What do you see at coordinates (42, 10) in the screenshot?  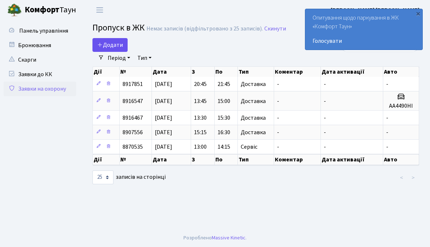 I see `b: Комфорт` at bounding box center [42, 10].